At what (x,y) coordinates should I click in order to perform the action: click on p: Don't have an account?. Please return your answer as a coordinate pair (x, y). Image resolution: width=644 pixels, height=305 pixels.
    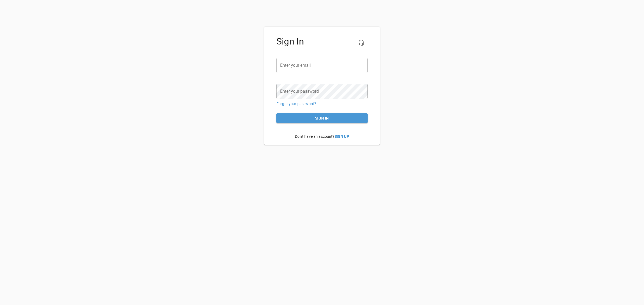
    Looking at the image, I should click on (322, 136).